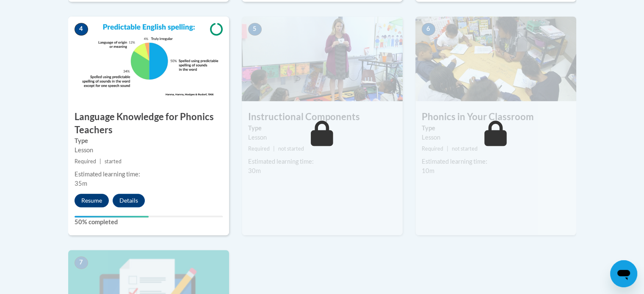  I want to click on h3: Phonics in Your Classroom, so click(495, 117).